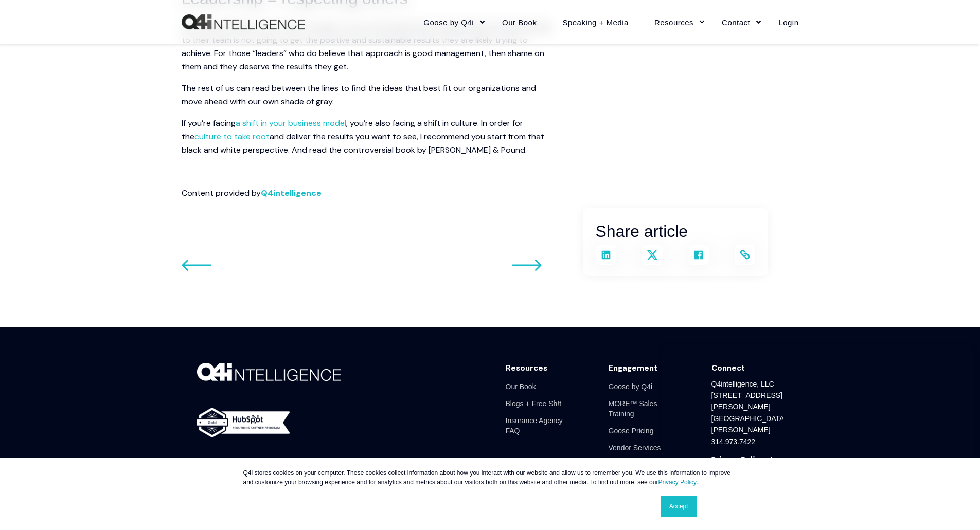 The width and height of the screenshot is (980, 530). I want to click on a: Vendor Services, so click(634, 447).